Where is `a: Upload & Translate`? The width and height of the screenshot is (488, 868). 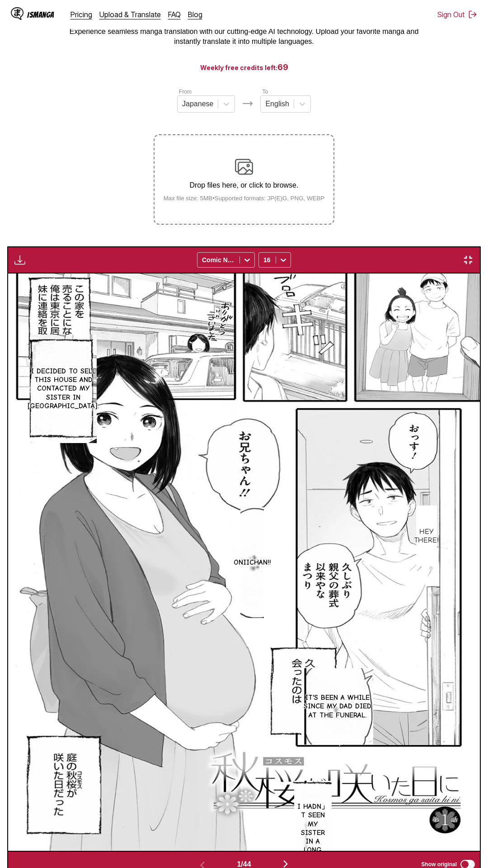
a: Upload & Translate is located at coordinates (130, 14).